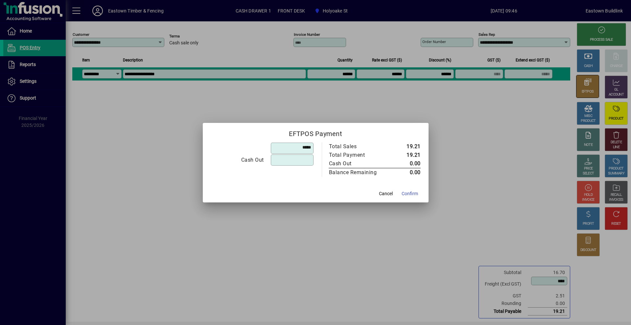  What do you see at coordinates (359, 147) in the screenshot?
I see `td: Total Sales` at bounding box center [359, 147].